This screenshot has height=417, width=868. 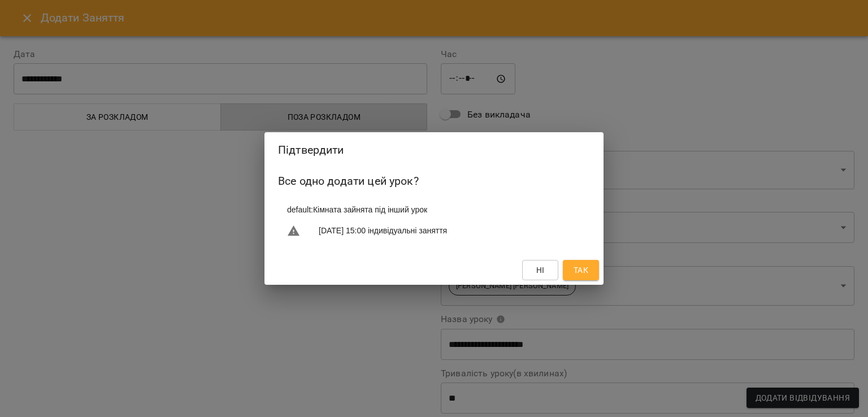 I want to click on li: default : Кімната зайнята під інший урок, so click(x=434, y=209).